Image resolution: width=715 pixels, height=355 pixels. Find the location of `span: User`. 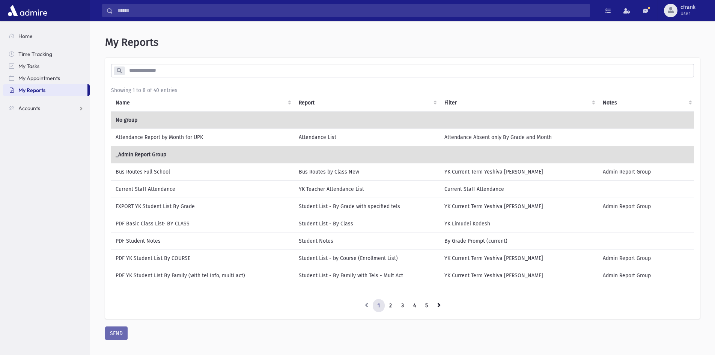

span: User is located at coordinates (688, 14).